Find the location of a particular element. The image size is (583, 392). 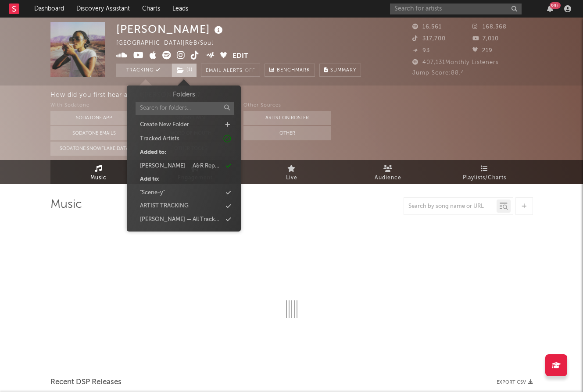

span: 7,010 is located at coordinates (485, 38).